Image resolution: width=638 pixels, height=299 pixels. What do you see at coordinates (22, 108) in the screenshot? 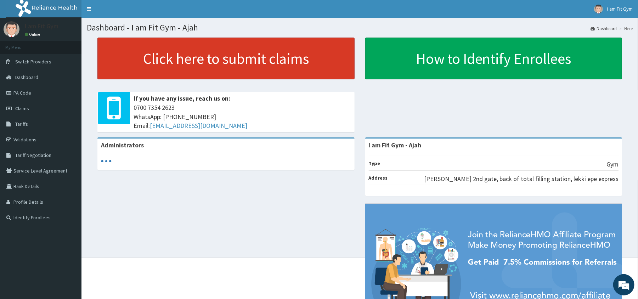
I see `span: Claims` at bounding box center [22, 108].